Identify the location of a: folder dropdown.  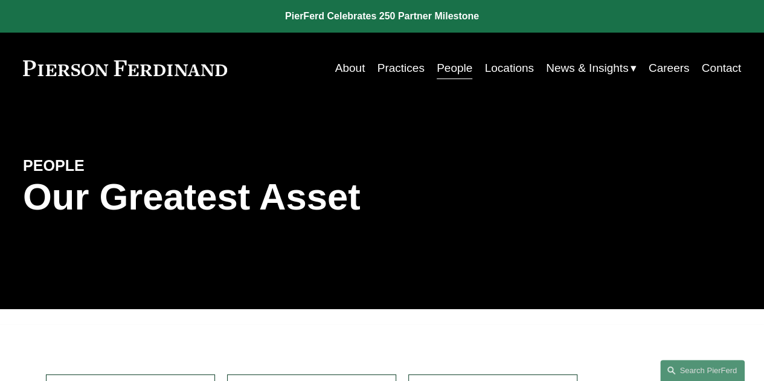
(590, 68).